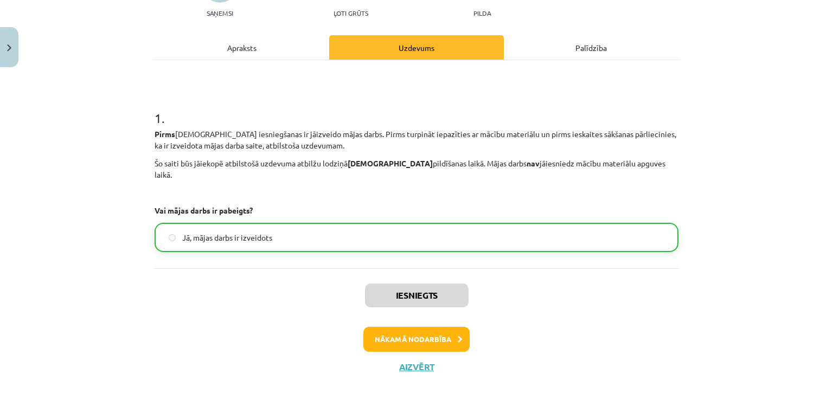 This screenshot has width=833, height=400. I want to click on h1: 1 ., so click(416, 108).